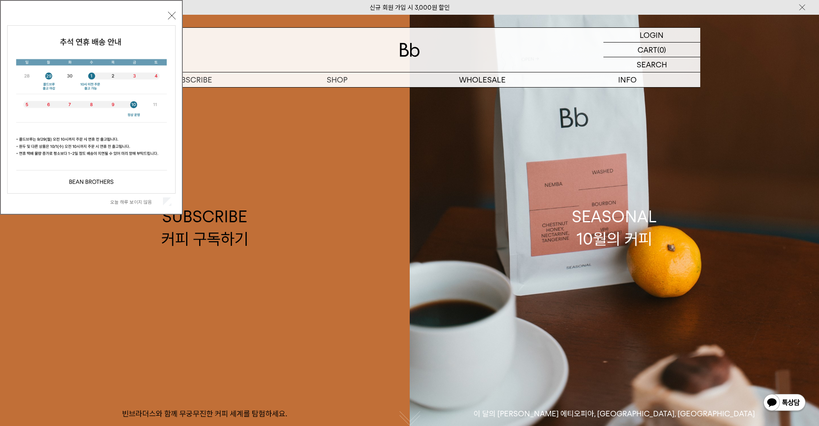 The width and height of the screenshot is (819, 426). I want to click on a: 신규 회원 가입 시 3,000원 할인, so click(410, 8).